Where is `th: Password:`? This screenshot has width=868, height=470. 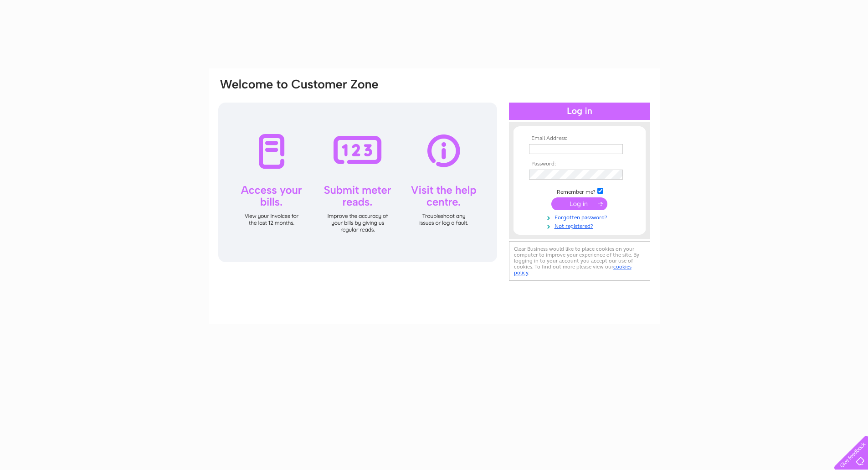 th: Password: is located at coordinates (579, 164).